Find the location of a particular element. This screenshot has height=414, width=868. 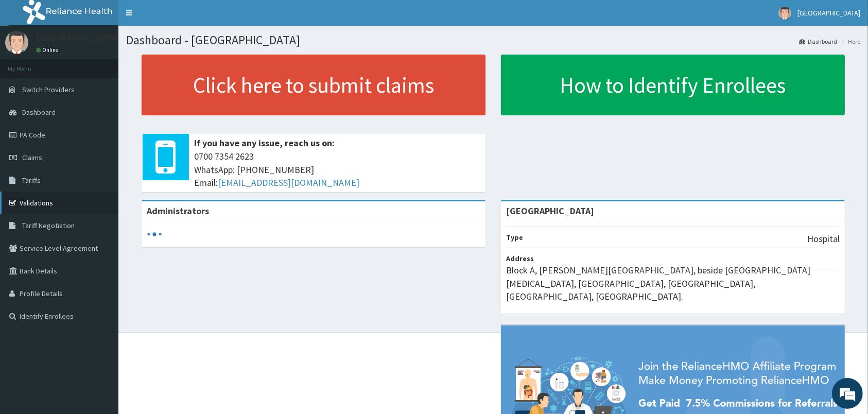

span: Claims is located at coordinates (32, 157).